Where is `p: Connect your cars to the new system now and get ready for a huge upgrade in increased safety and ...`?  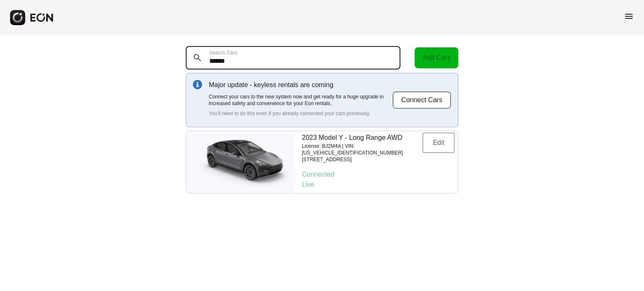 p: Connect your cars to the new system now and get ready for a huge upgrade in increased safety and ... is located at coordinates (301, 100).